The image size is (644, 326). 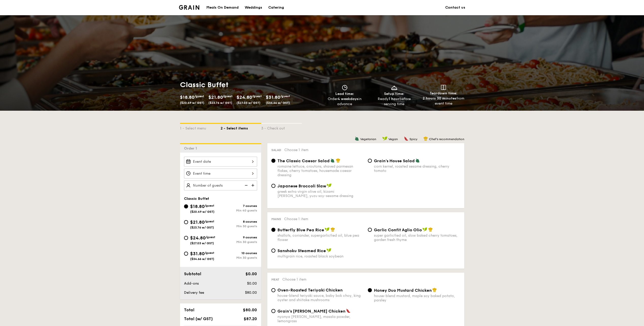 I want to click on span: $87.20, so click(x=250, y=318).